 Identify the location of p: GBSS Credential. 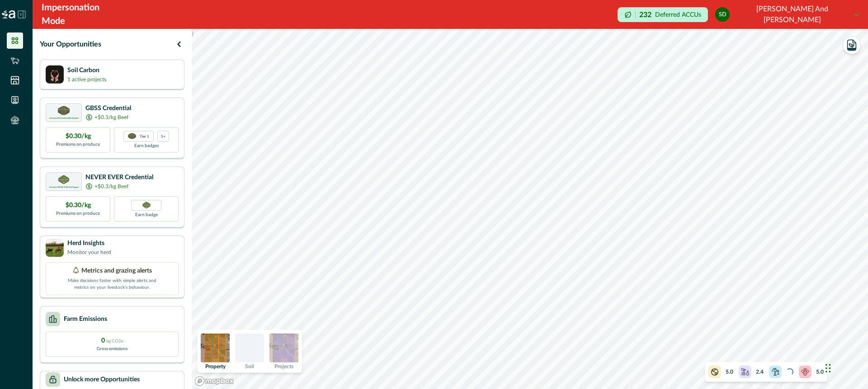
(108, 108).